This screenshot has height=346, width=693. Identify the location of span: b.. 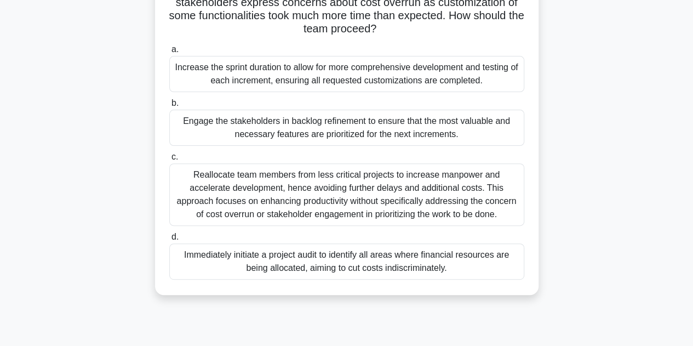
(175, 102).